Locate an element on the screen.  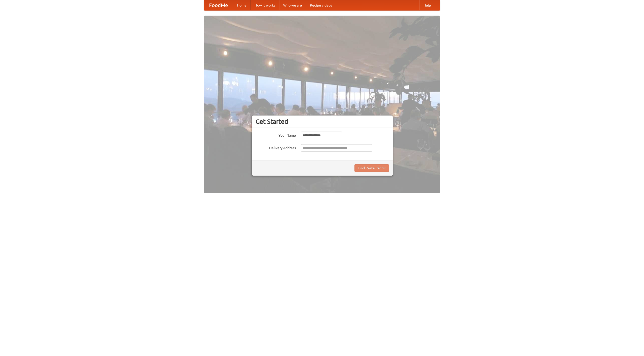
label: Delivery Address is located at coordinates (276, 147).